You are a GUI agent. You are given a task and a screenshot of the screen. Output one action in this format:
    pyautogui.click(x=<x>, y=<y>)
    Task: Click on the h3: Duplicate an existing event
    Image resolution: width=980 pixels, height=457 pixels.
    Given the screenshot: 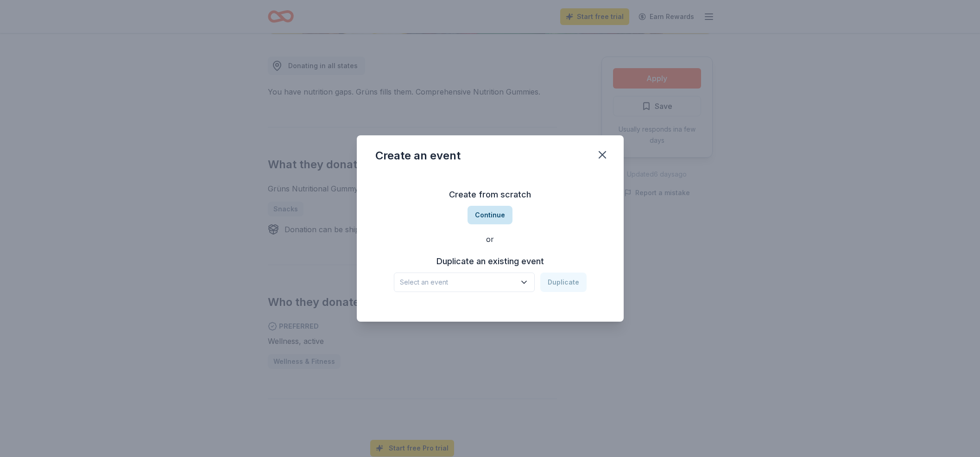 What is the action you would take?
    pyautogui.click(x=490, y=262)
    